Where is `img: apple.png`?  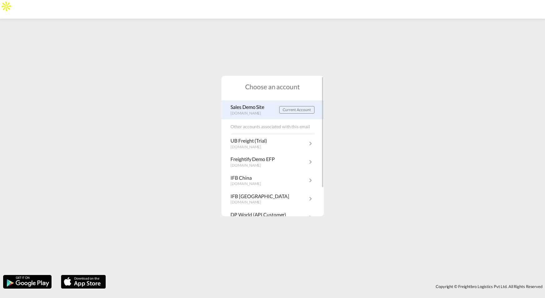 img: apple.png is located at coordinates (83, 282).